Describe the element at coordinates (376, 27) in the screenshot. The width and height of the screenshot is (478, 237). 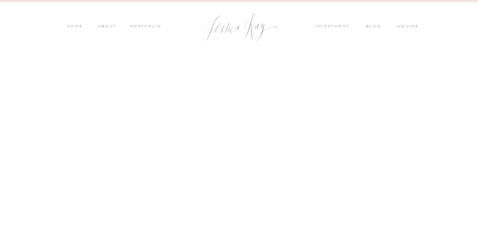
I see `nav: blog` at that location.